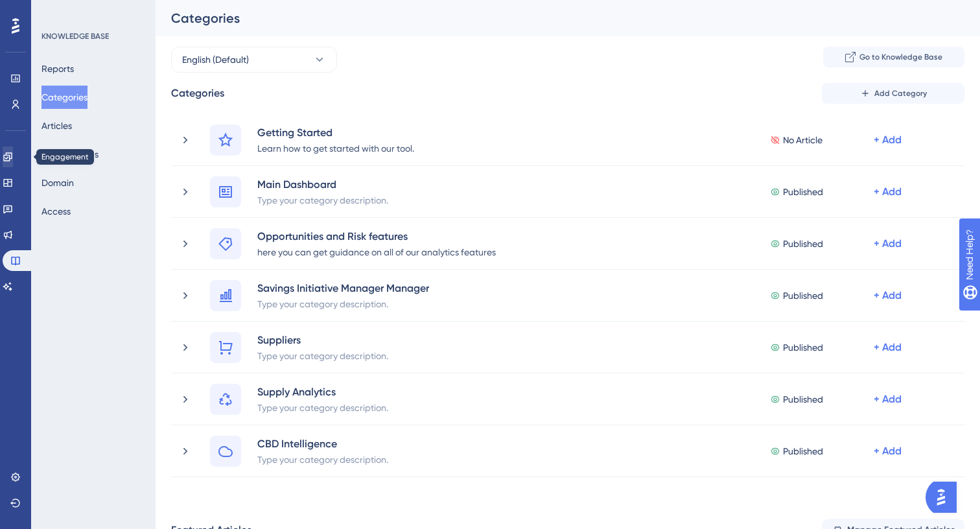 Image resolution: width=980 pixels, height=529 pixels. I want to click on div: Main Dashboard, so click(322, 184).